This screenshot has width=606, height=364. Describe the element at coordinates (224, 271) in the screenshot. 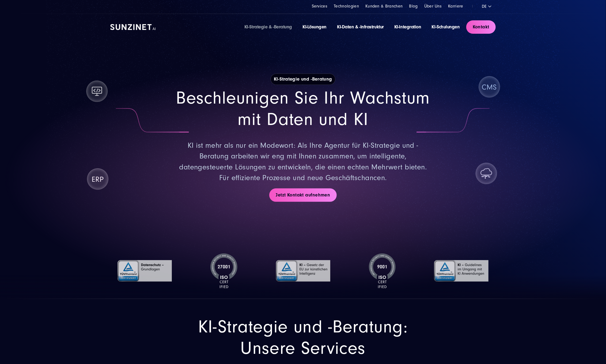

I see `img: ISO-27001 Zertifizierung | KI-Strategie und -Beratung von SUNZINET` at that location.